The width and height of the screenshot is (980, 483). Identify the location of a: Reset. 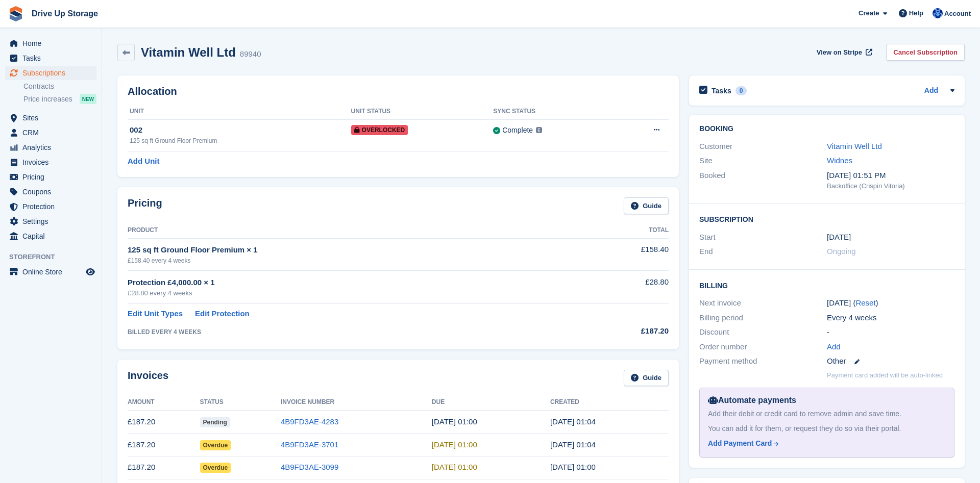
(865, 302).